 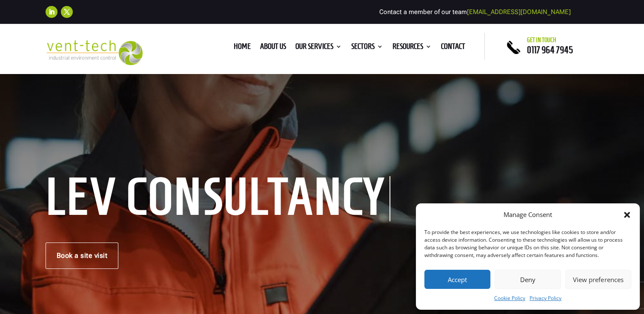 What do you see at coordinates (51, 12) in the screenshot?
I see `a: Follow on LinkedIn` at bounding box center [51, 12].